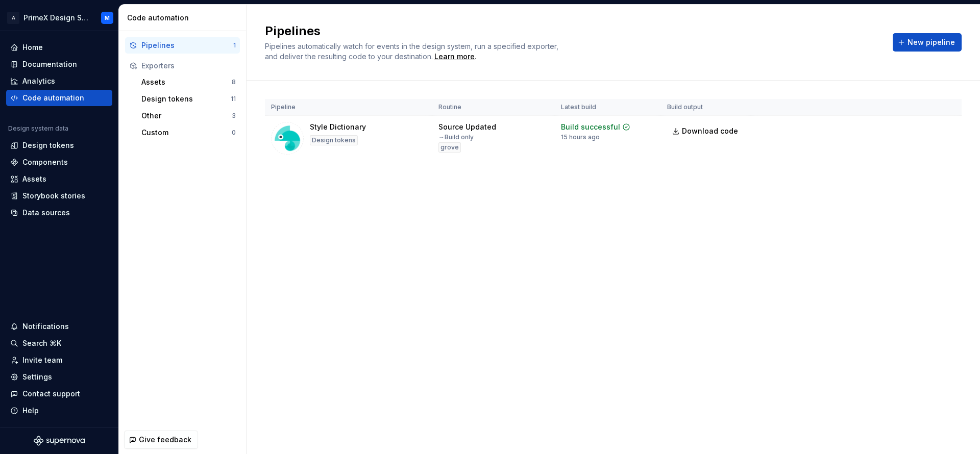  I want to click on button: Contact support, so click(59, 394).